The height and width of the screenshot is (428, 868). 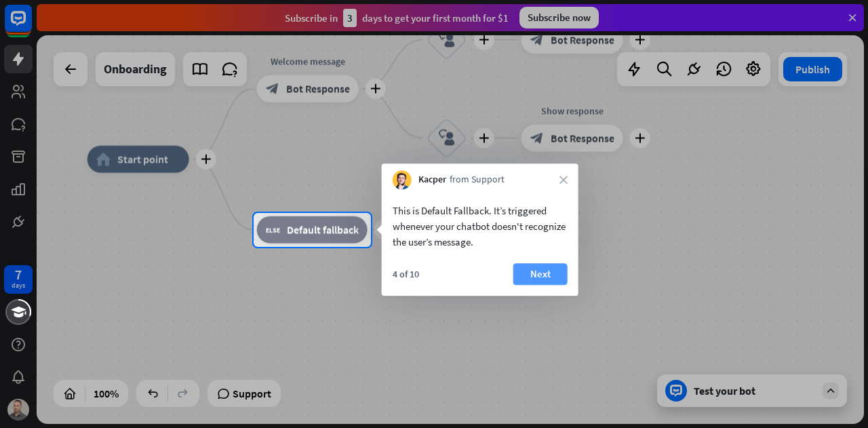 What do you see at coordinates (477, 180) in the screenshot?
I see `span: from Support` at bounding box center [477, 180].